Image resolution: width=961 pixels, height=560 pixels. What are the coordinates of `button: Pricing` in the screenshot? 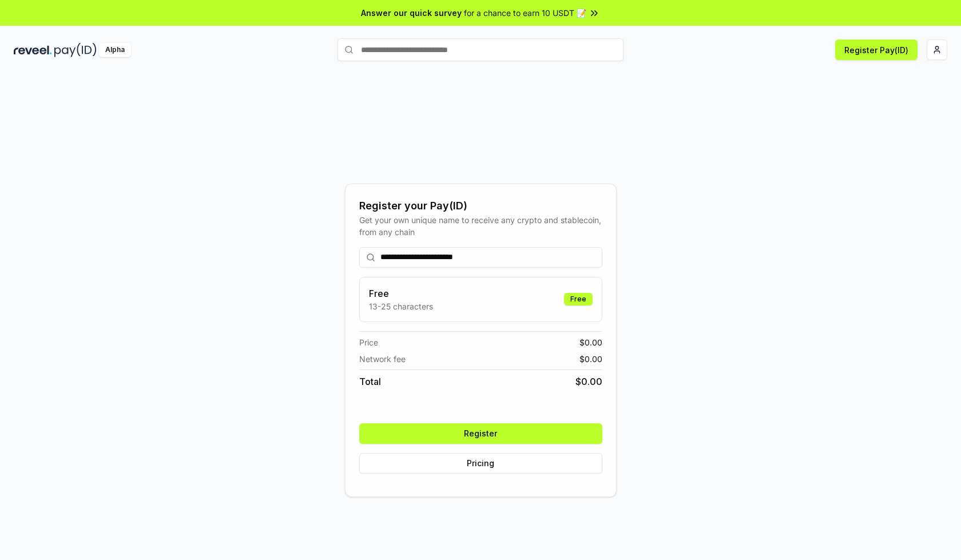 It's located at (480, 463).